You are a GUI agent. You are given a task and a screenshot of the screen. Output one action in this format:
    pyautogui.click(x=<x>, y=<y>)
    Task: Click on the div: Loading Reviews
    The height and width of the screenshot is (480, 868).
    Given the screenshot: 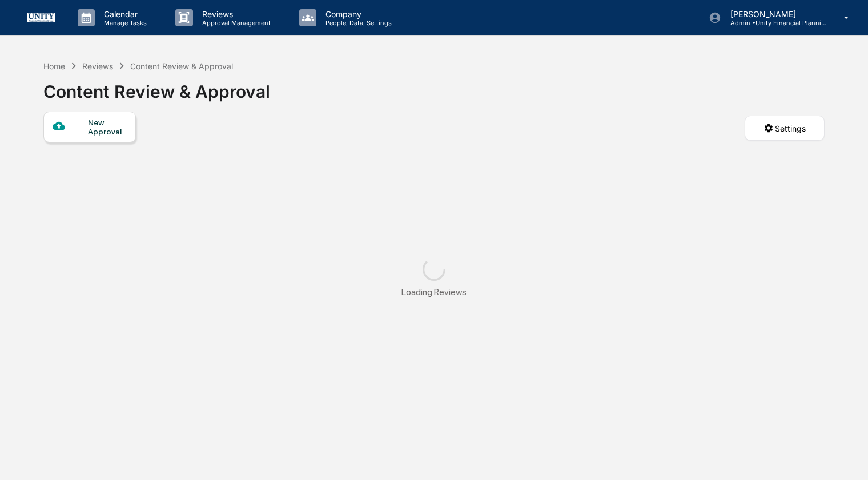 What is the action you would take?
    pyautogui.click(x=434, y=292)
    